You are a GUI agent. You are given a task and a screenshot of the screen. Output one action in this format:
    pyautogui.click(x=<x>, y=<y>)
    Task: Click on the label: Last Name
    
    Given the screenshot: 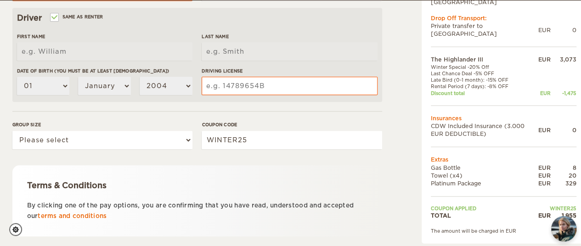 What is the action you would take?
    pyautogui.click(x=289, y=36)
    